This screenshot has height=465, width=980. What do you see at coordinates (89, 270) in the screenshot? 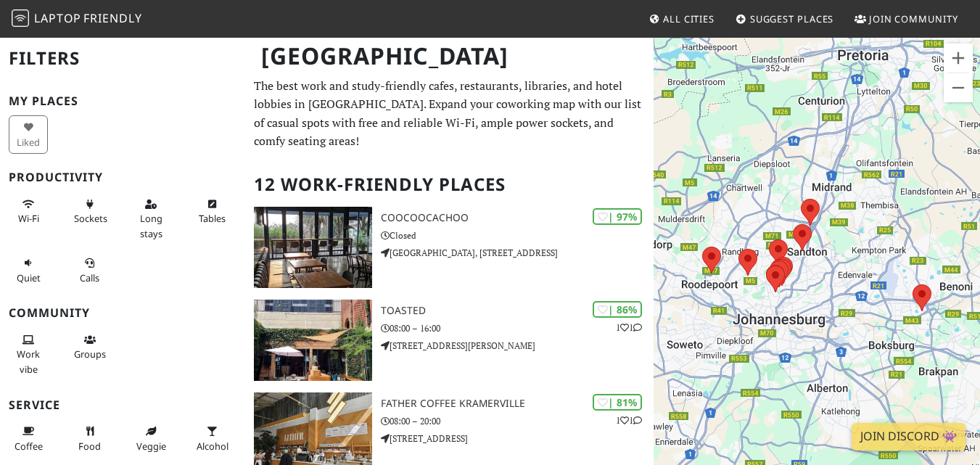
I see `button: Calls` at bounding box center [89, 270].